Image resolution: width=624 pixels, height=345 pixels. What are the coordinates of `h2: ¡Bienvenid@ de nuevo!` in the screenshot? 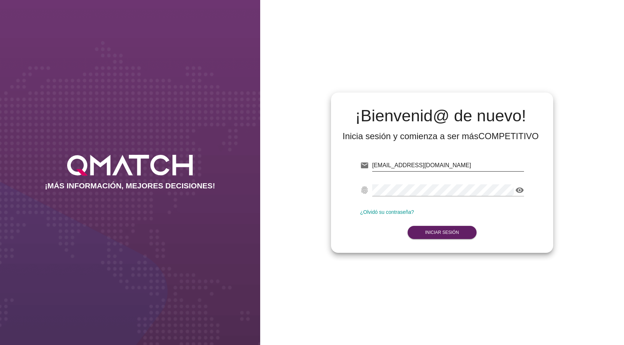 It's located at (441, 116).